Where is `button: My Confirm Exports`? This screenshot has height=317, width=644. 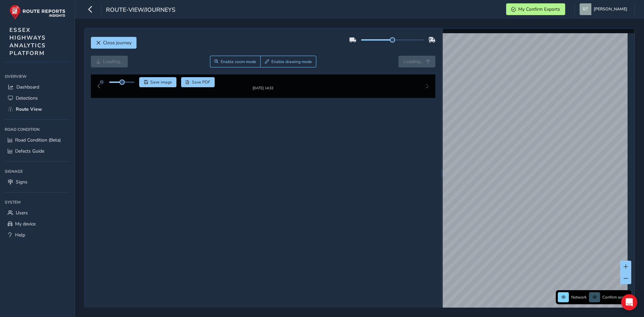
button: My Confirm Exports is located at coordinates (536, 9).